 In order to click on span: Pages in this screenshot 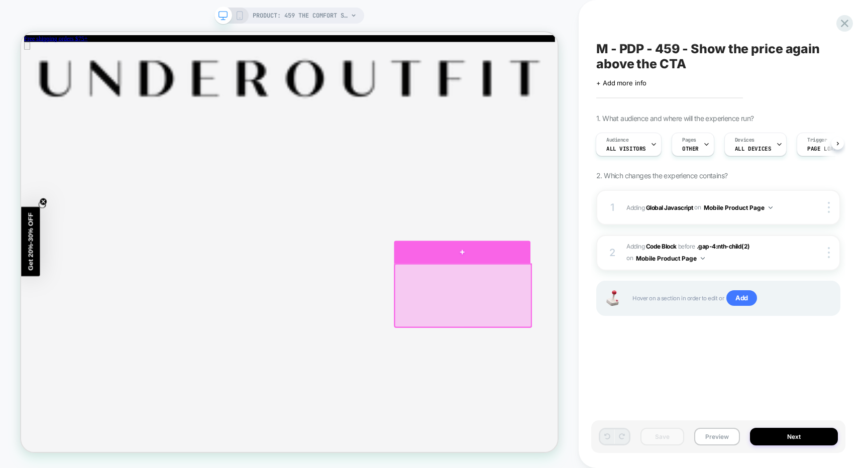, I will do `click(689, 140)`.